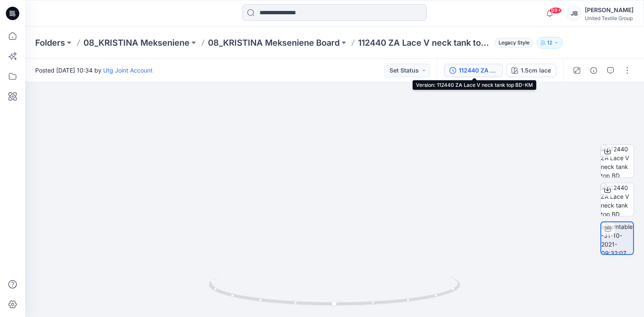  Describe the element at coordinates (424, 43) in the screenshot. I see `p: 112440 ZA Lace V neck tank top BD-KM` at that location.